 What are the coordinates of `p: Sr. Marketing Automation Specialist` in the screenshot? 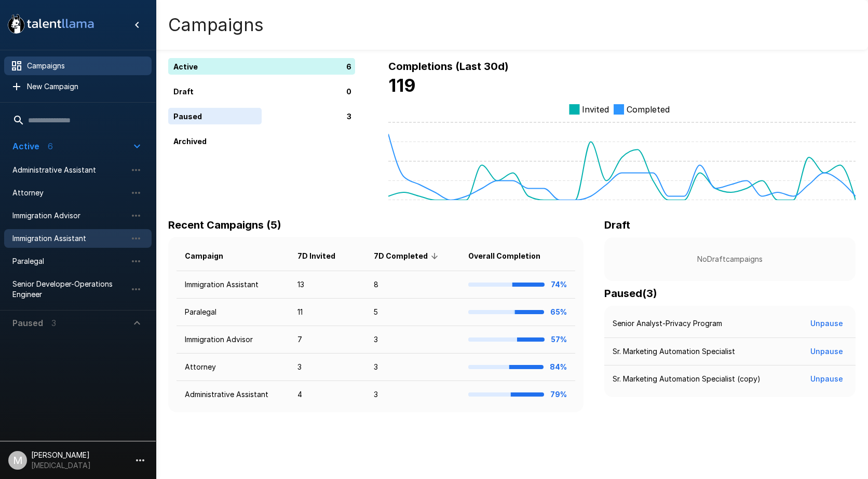 It's located at (674, 352).